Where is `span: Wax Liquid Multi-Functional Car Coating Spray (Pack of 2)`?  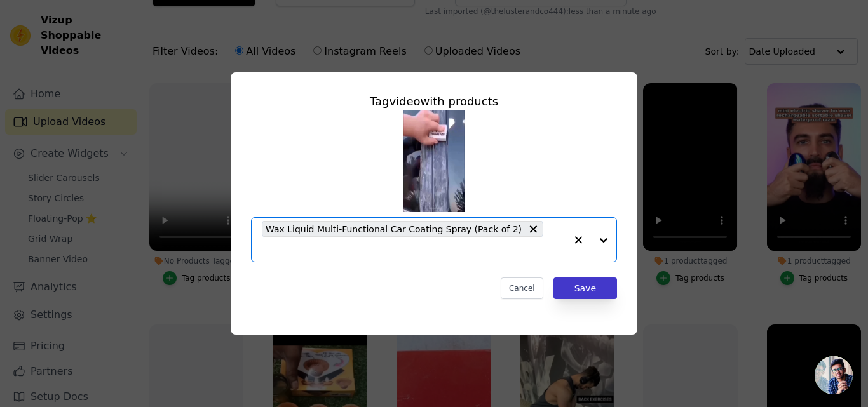 span: Wax Liquid Multi-Functional Car Coating Spray (Pack of 2) is located at coordinates (394, 229).